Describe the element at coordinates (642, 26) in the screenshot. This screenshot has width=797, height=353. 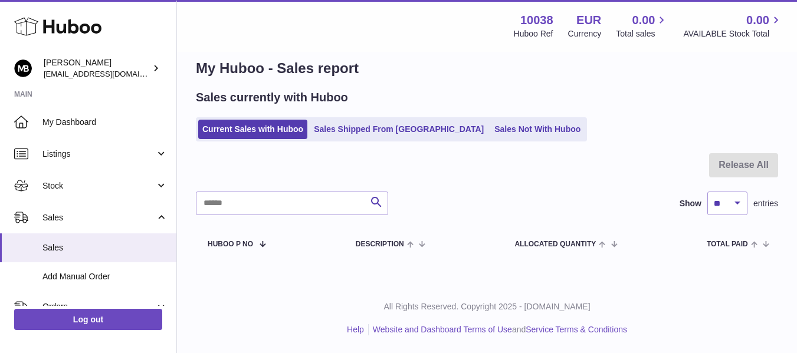
I see `a: 0.00 Total sales` at that location.